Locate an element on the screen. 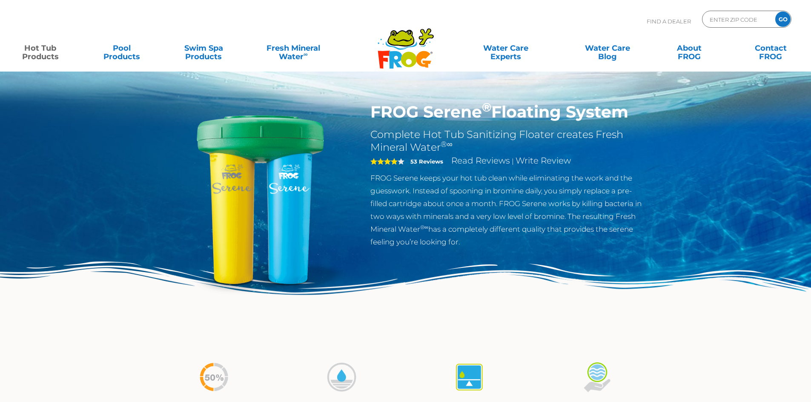 This screenshot has width=811, height=402. img: icon-50percent-less is located at coordinates (214, 377).